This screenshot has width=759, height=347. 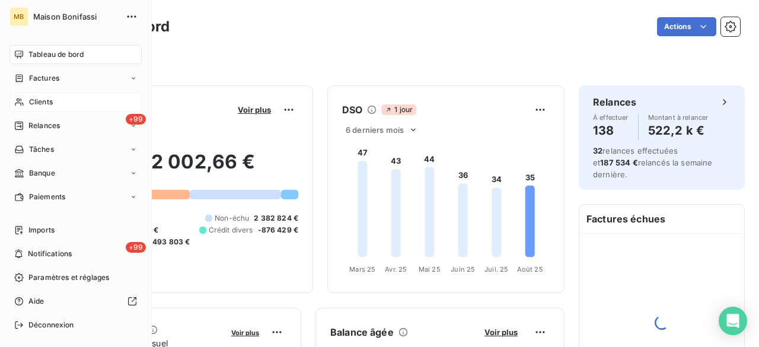 What do you see at coordinates (42, 173) in the screenshot?
I see `span: Banque` at bounding box center [42, 173].